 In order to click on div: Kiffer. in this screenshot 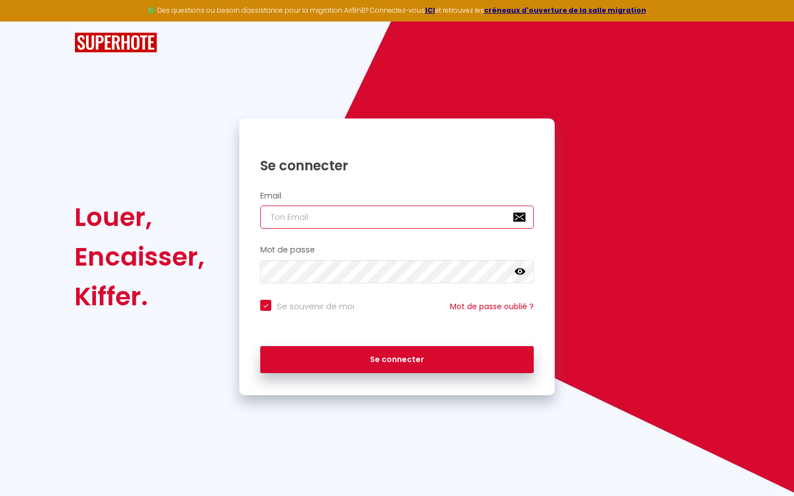, I will do `click(139, 297)`.